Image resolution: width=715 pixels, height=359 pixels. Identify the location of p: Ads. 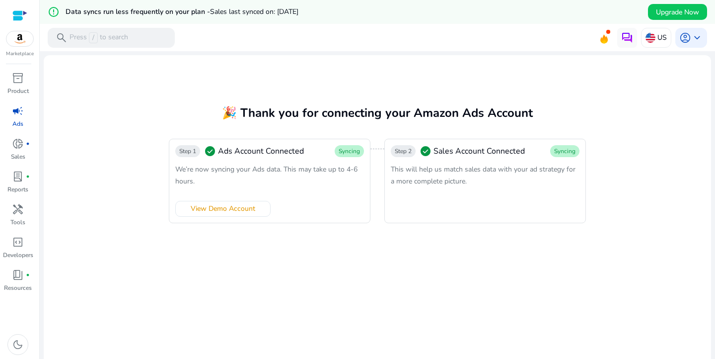
(18, 124).